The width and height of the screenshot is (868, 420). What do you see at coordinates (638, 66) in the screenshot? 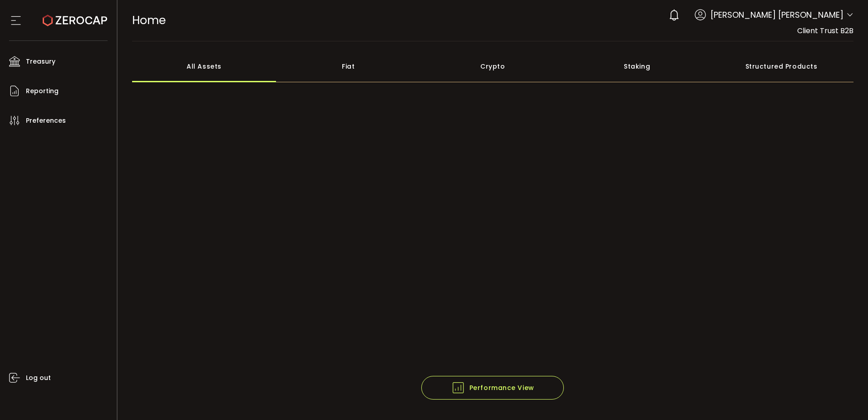
I see `div: Staking` at bounding box center [638, 66].